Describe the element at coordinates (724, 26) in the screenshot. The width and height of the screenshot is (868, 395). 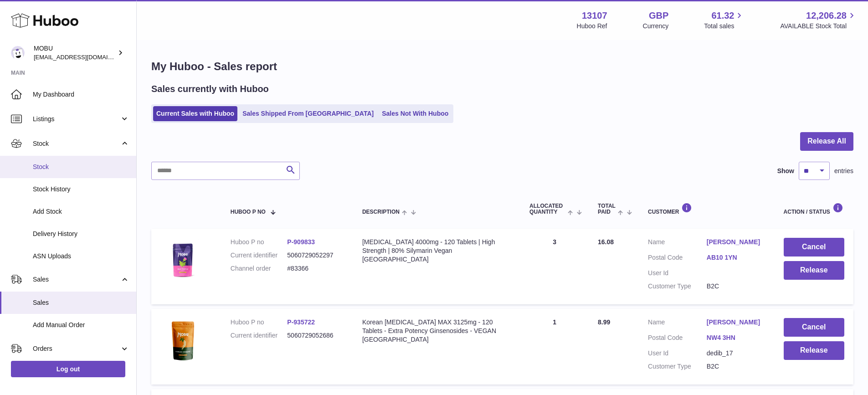
I see `span: Total sales` at that location.